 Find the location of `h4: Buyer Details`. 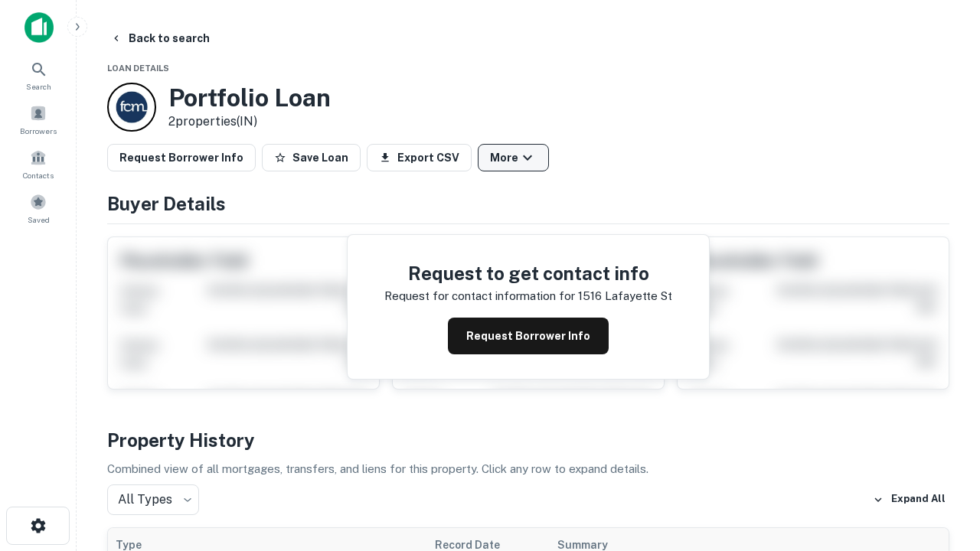

h4: Buyer Details is located at coordinates (528, 204).